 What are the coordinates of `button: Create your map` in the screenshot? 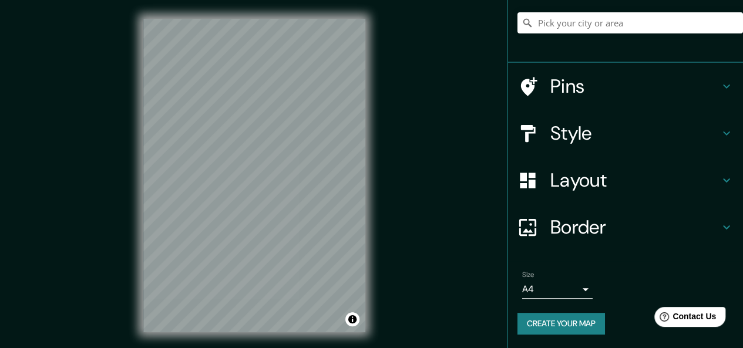 It's located at (561, 324).